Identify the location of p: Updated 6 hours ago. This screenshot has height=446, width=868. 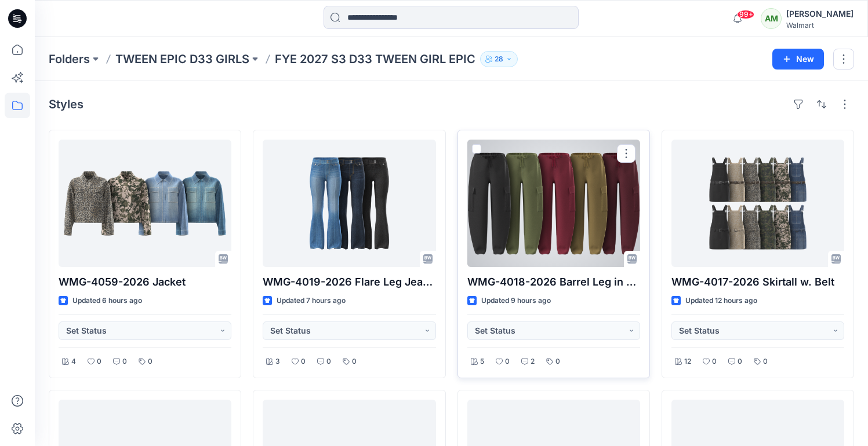
(108, 301).